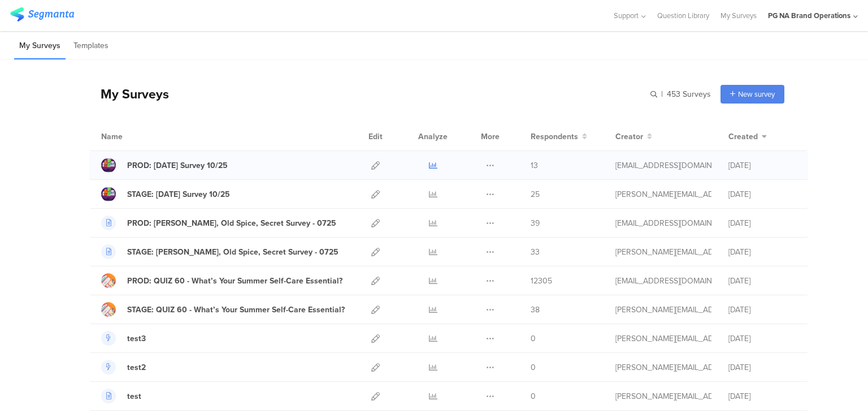  Describe the element at coordinates (129, 94) in the screenshot. I see `div: My Surveys` at that location.